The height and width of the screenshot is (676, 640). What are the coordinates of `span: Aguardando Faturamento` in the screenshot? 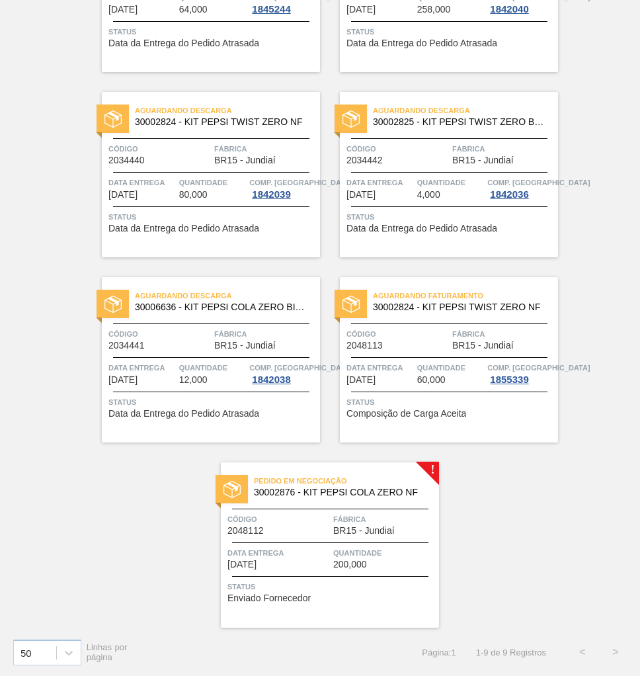 It's located at (466, 296).